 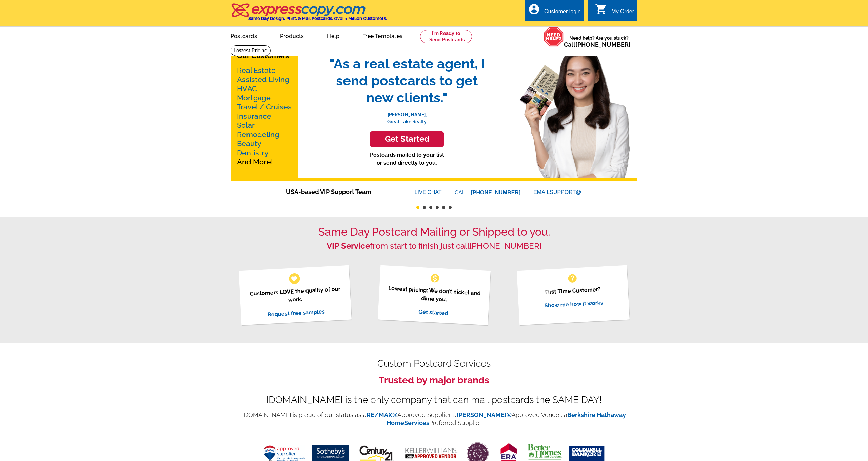 I want to click on p: Postcards mailed to your list or send directly to you., so click(x=407, y=159).